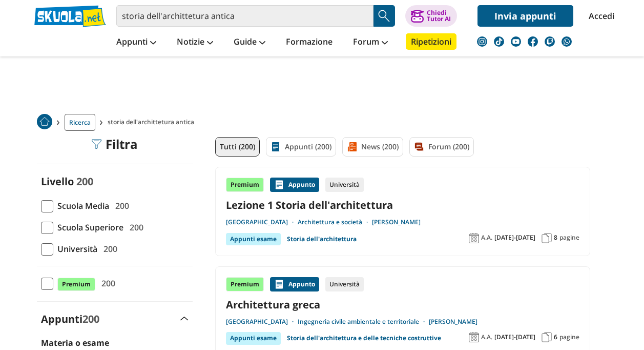 The image size is (644, 350). What do you see at coordinates (75, 342) in the screenshot?
I see `label: Materia o esame` at bounding box center [75, 342].